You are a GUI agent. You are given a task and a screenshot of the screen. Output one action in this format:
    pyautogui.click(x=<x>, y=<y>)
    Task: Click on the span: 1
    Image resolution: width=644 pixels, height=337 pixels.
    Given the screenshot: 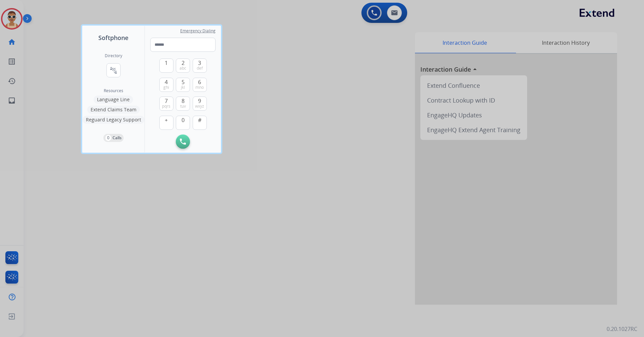 What is the action you would take?
    pyautogui.click(x=166, y=63)
    